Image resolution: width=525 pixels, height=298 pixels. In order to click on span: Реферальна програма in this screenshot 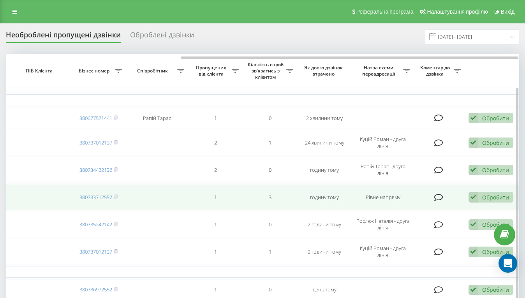, I will do `click(385, 12)`.